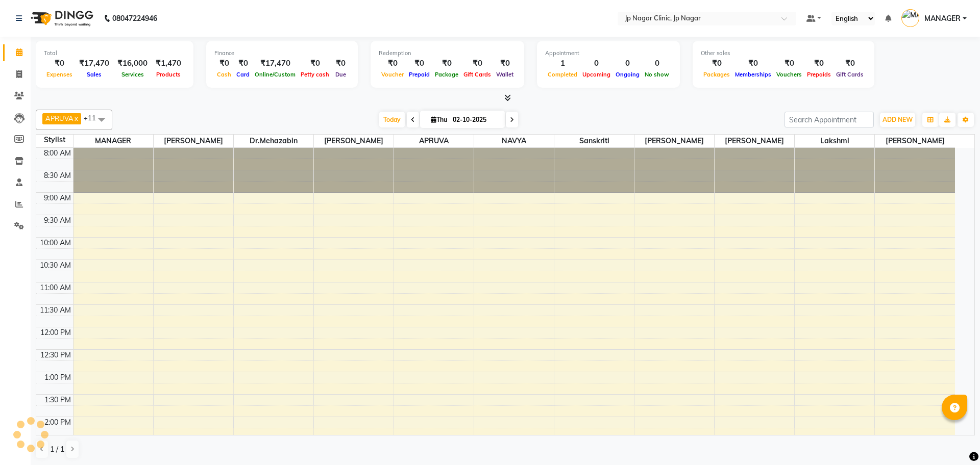 Image resolution: width=980 pixels, height=465 pixels. Describe the element at coordinates (447, 75) in the screenshot. I see `span: Package` at that location.